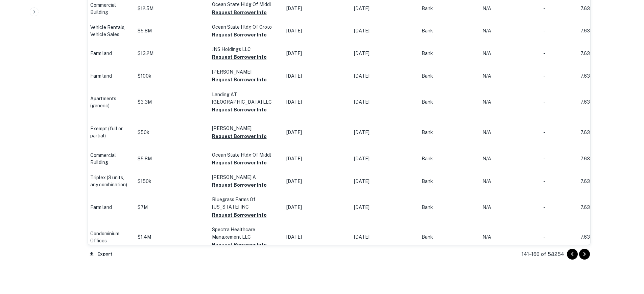  What do you see at coordinates (111, 237) in the screenshot?
I see `p: Condominium Offices` at bounding box center [111, 237].